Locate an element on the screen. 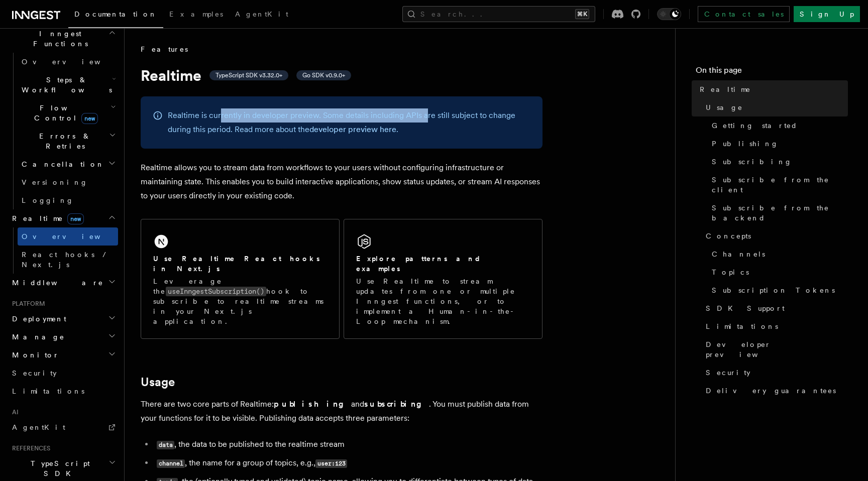 The height and width of the screenshot is (481, 868). a: Subscribe from the client is located at coordinates (777, 185).